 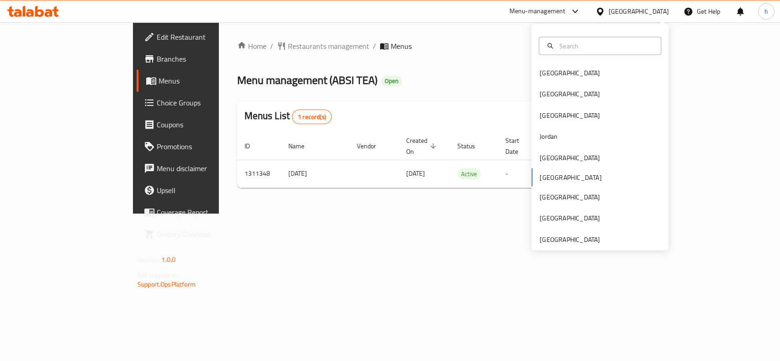 What do you see at coordinates (518, 146) in the screenshot?
I see `span: Start Date` at bounding box center [518, 146].